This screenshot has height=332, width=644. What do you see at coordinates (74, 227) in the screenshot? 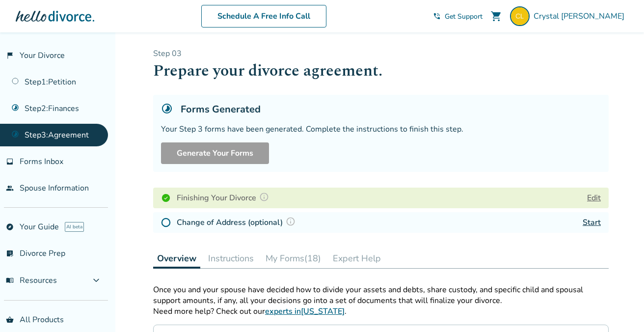
I see `span: AI beta` at bounding box center [74, 227].